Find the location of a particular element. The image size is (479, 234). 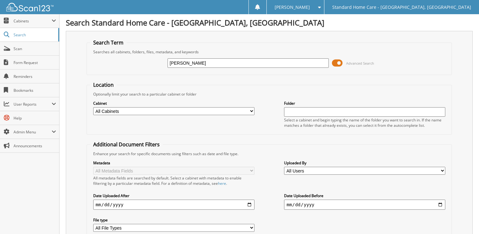

span: Advanced Search is located at coordinates (360, 63).